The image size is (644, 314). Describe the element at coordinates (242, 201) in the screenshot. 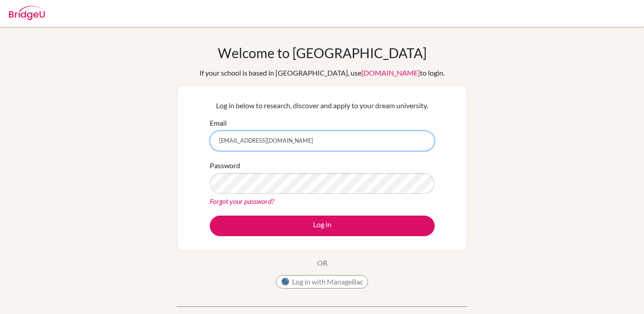

I see `a: Forgot your password?` at that location.